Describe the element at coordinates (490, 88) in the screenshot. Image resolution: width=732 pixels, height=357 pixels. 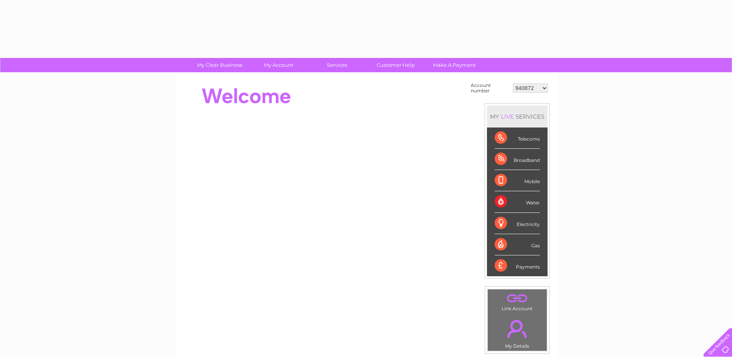
I see `td: Account number` at that location.